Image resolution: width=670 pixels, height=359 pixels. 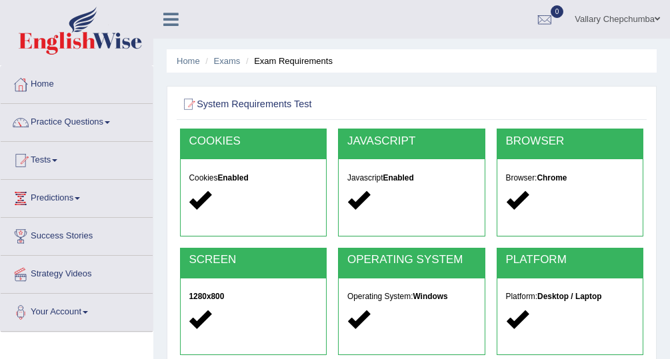 I want to click on h5: Cookies, so click(x=253, y=178).